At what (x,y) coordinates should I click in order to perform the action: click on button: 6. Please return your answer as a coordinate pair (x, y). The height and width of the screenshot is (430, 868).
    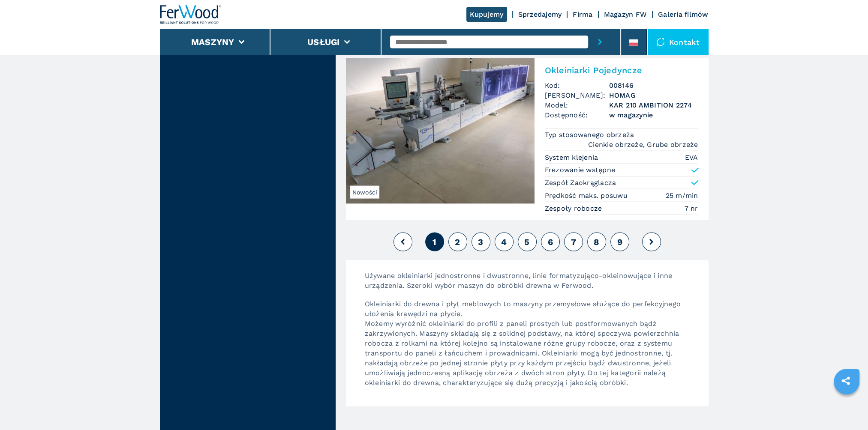
    Looking at the image, I should click on (550, 242).